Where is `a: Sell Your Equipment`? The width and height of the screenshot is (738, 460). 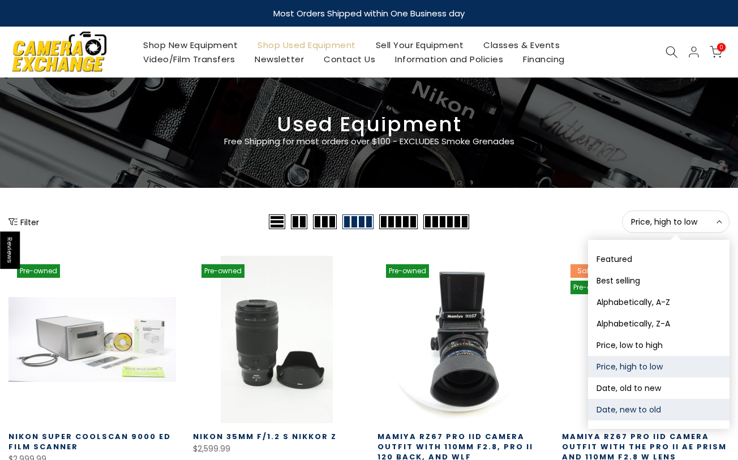
a: Sell Your Equipment is located at coordinates (420, 45).